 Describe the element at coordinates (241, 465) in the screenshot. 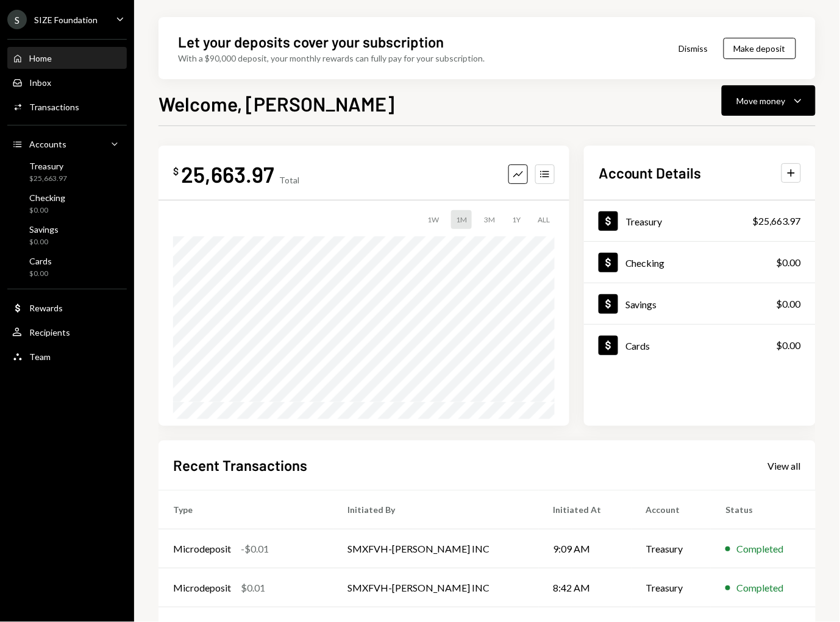

I see `h2: Recent Transactions` at that location.